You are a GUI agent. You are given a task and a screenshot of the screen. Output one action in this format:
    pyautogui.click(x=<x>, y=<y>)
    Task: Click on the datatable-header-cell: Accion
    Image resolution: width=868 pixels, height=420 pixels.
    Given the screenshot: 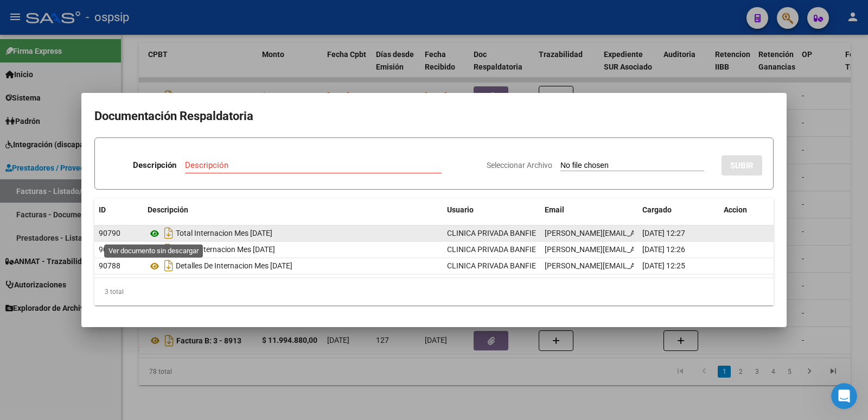 What is the action you would take?
    pyautogui.click(x=747, y=209)
    